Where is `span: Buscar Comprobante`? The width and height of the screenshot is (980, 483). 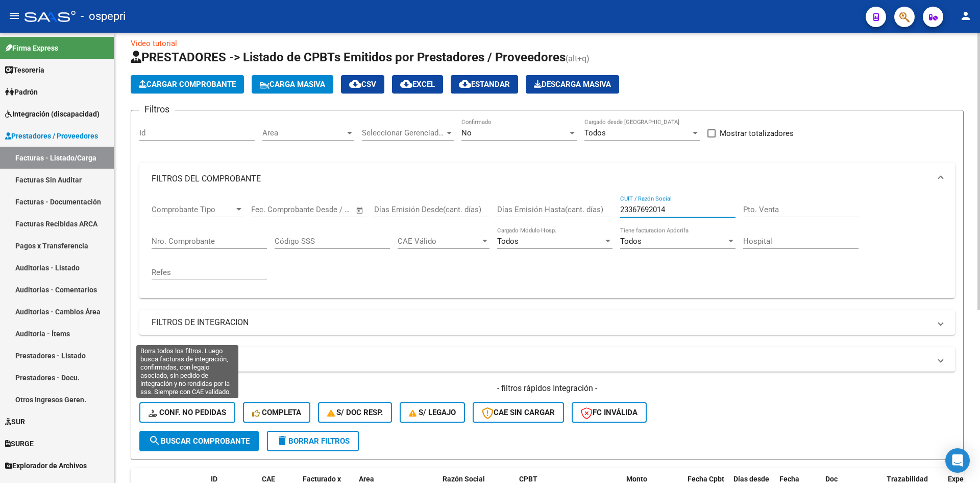
span: Buscar Comprobante is located at coordinates (199, 441).